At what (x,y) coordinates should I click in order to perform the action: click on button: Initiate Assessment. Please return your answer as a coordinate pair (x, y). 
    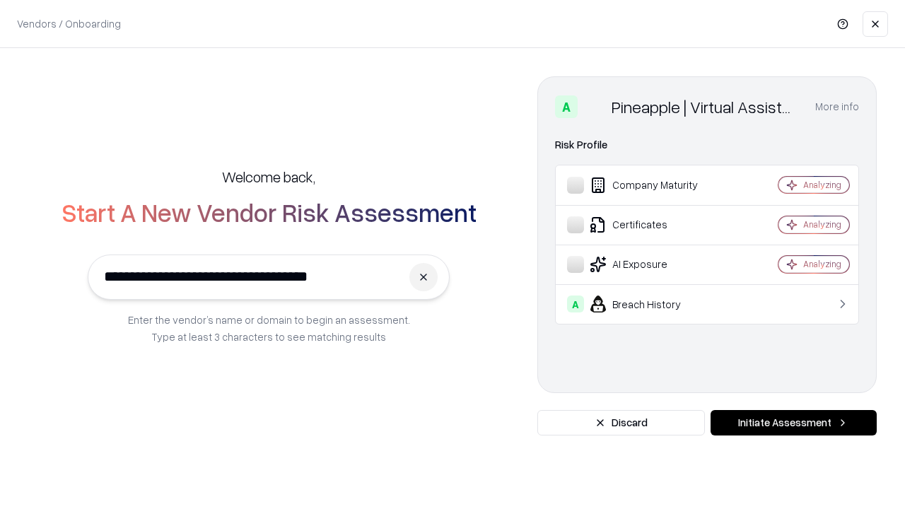
    Looking at the image, I should click on (793, 423).